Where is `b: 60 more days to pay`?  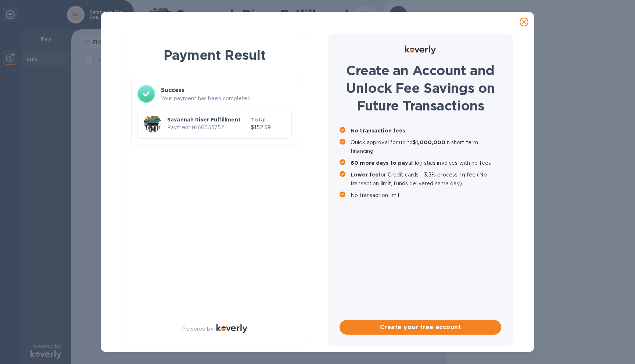
b: 60 more days to pay is located at coordinates (379, 163).